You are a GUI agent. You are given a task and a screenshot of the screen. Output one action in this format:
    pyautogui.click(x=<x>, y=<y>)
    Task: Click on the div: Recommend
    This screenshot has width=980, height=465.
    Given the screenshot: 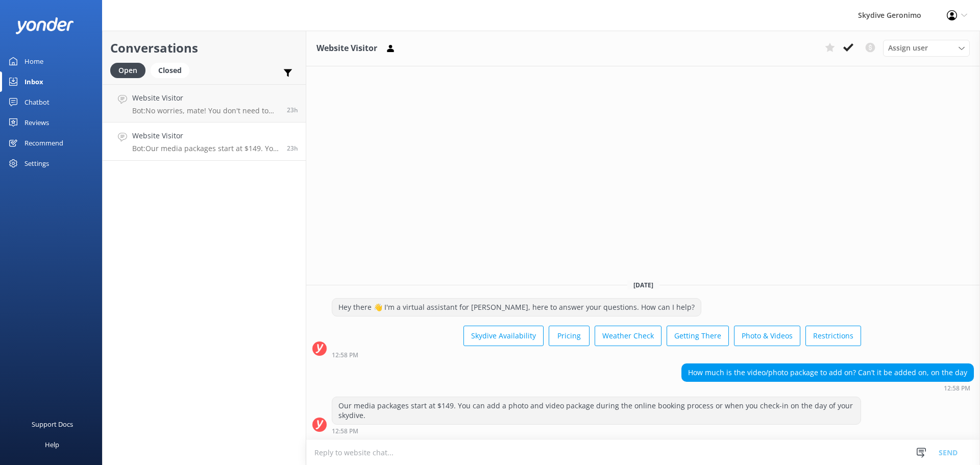 What is the action you would take?
    pyautogui.click(x=44, y=143)
    